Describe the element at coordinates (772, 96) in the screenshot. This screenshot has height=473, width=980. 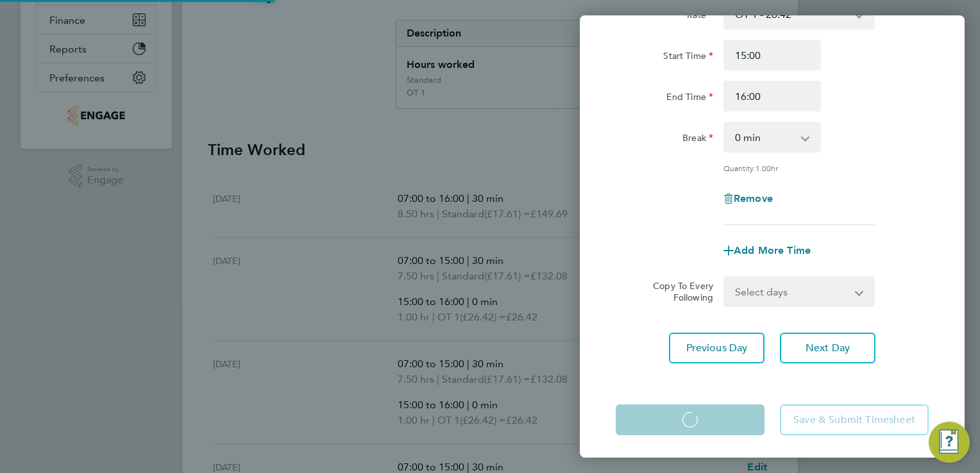
I see `input: E.g. 18:00` at that location.